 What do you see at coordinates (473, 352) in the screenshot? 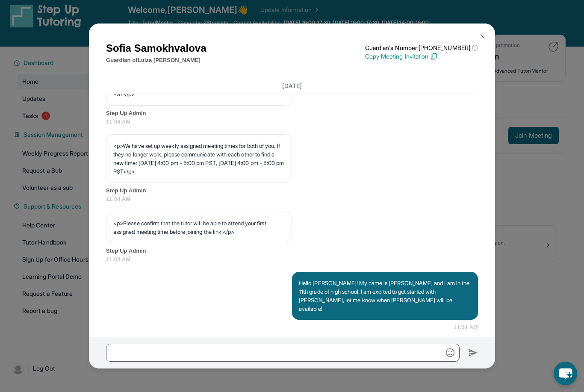
I see `img: Send icon` at bounding box center [473, 352].